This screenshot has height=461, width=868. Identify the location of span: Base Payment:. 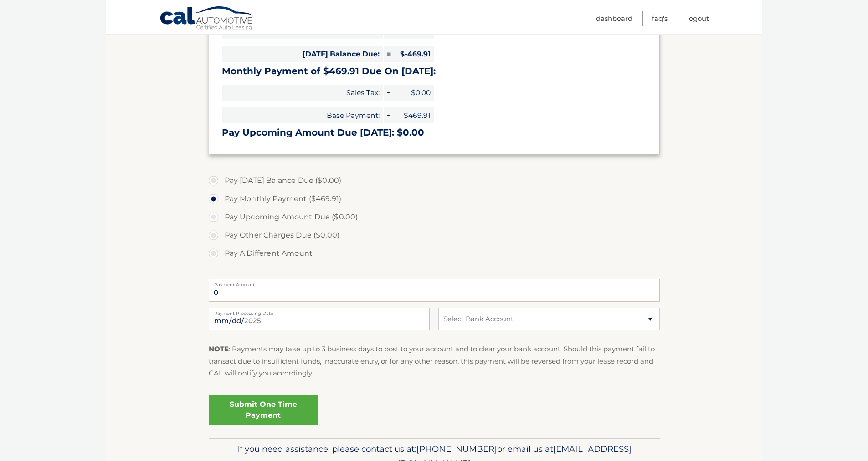
(303, 115).